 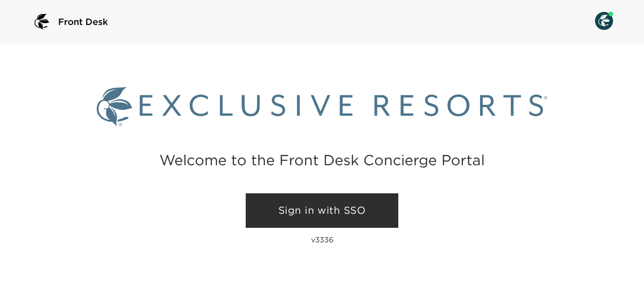 I want to click on span: Front Desk, so click(x=83, y=22).